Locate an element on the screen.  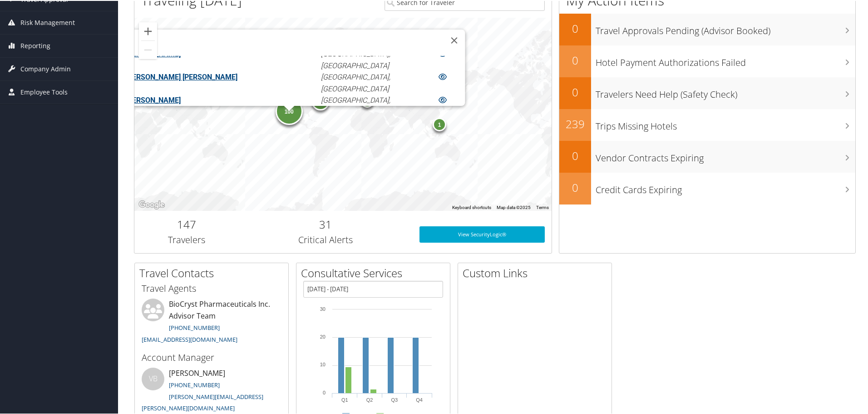
text: Q2 is located at coordinates (370, 399).